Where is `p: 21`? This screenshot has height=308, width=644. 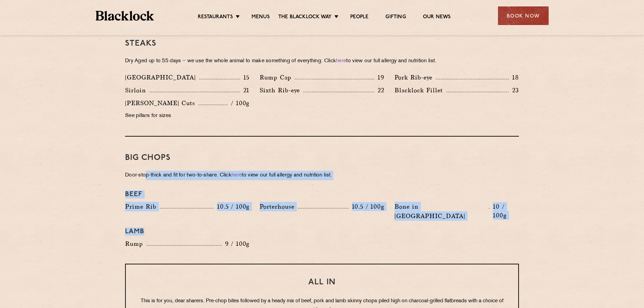
p: 21 is located at coordinates (245, 90).